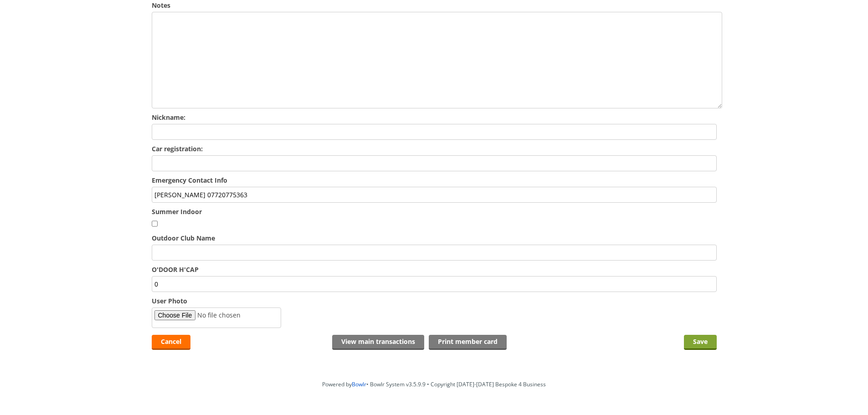 The image size is (868, 415). What do you see at coordinates (434, 180) in the screenshot?
I see `label: Emergency Contact Info` at bounding box center [434, 180].